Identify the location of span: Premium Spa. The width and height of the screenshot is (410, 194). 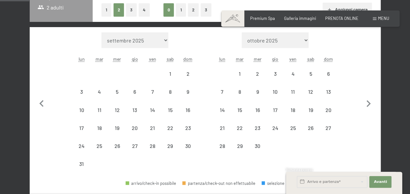
(263, 18).